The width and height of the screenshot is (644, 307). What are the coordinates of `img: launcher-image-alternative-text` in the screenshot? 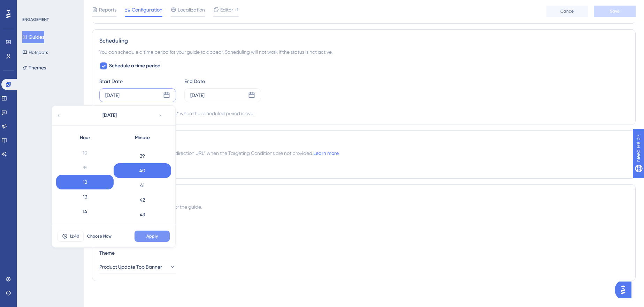 It's located at (8, 11).